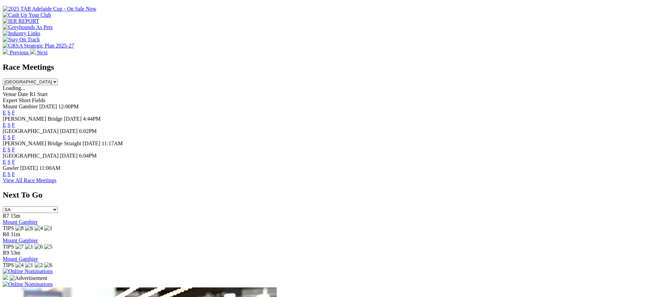  Describe the element at coordinates (16, 52) in the screenshot. I see `a: Previous` at that location.